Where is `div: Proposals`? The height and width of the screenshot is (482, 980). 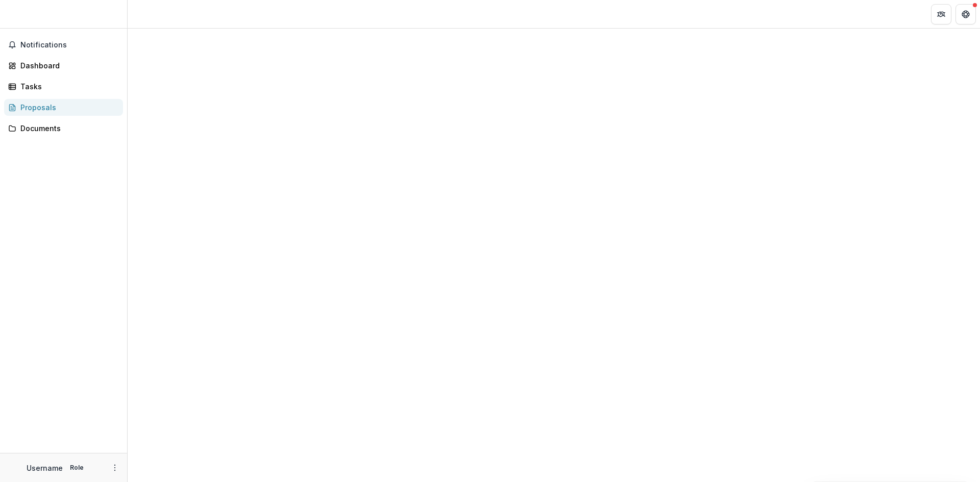
div: Proposals is located at coordinates (67, 107).